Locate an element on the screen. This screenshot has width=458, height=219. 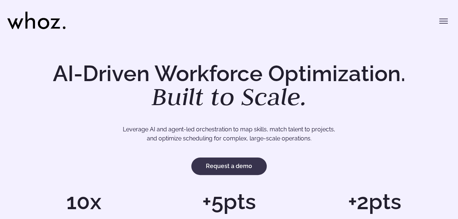
h1: +2pts is located at coordinates (374, 202).